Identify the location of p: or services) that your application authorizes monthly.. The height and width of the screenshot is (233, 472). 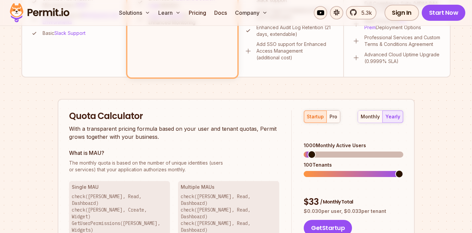
(174, 166).